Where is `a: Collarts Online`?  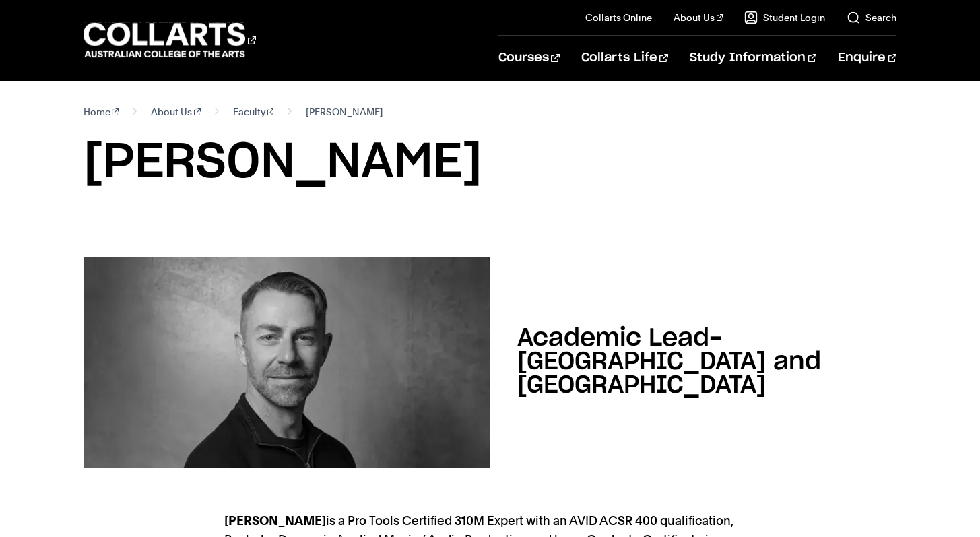
a: Collarts Online is located at coordinates (618, 18).